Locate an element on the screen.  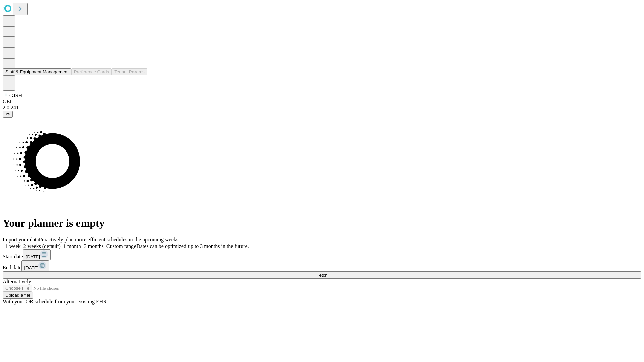
span: Alternatively is located at coordinates (17, 282).